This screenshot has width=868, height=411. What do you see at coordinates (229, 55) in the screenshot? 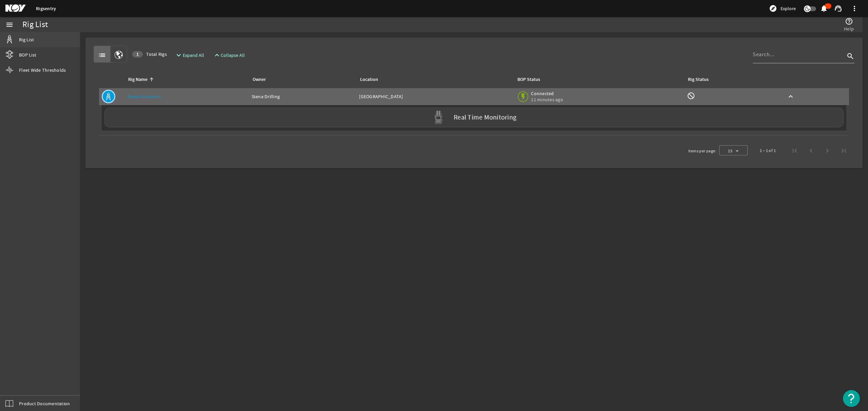
I see `button: Collapse All` at bounding box center [229, 55].